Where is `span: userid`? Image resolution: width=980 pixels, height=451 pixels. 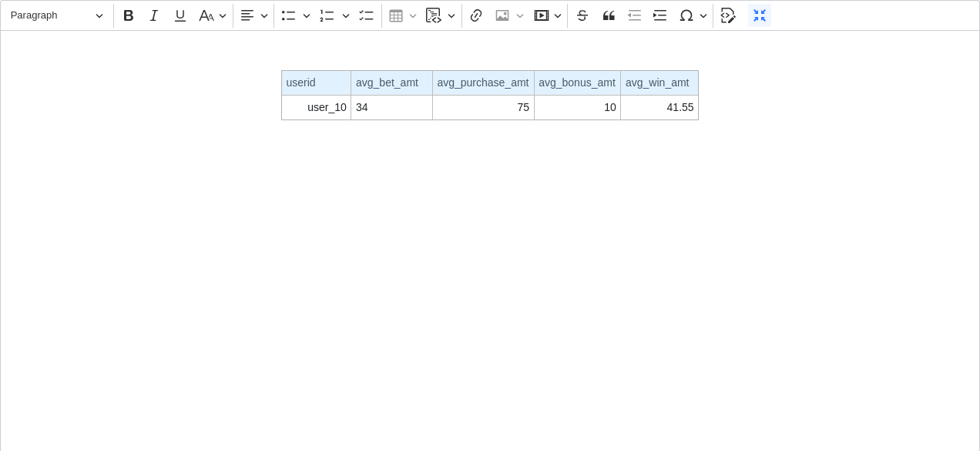 span: userid is located at coordinates (316, 84).